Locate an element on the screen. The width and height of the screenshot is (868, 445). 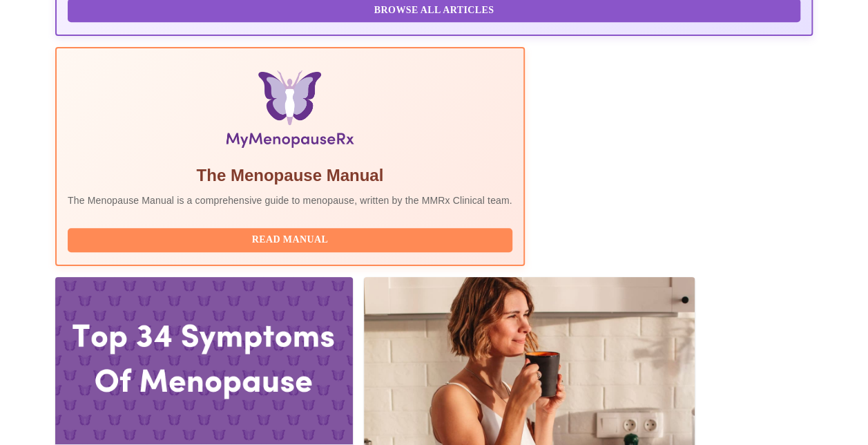
h5: The Menopause Manual is located at coordinates (290, 176).